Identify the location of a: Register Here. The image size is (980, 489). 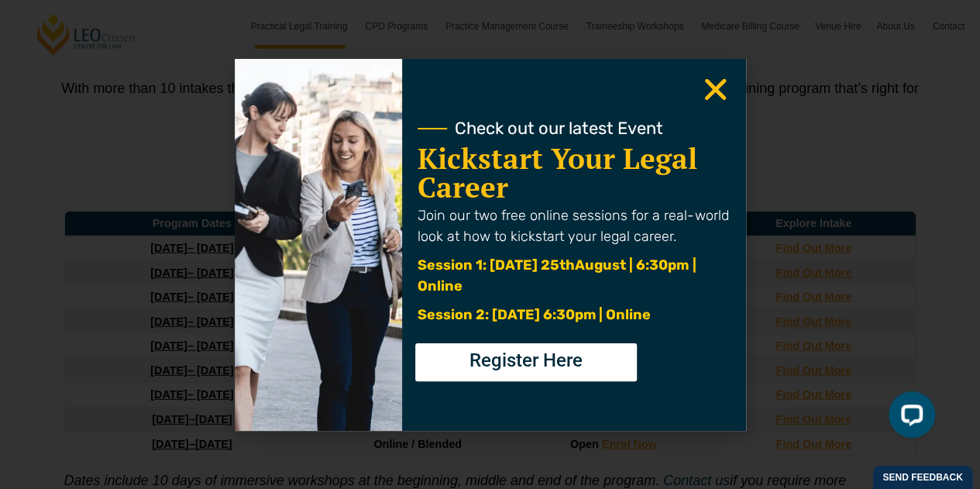
(526, 362).